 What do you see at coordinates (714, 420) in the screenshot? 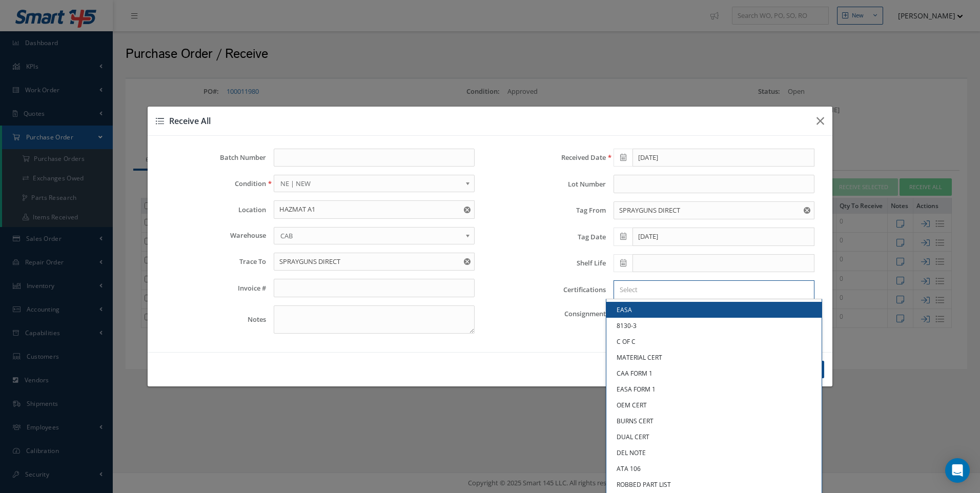
I see `a: BURNS CERT` at bounding box center [714, 420].